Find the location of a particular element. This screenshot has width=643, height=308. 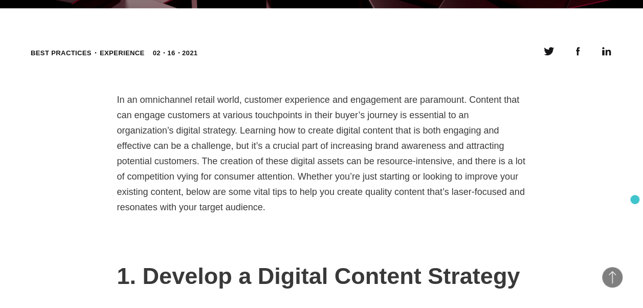

span: Back to Top is located at coordinates (612, 277).